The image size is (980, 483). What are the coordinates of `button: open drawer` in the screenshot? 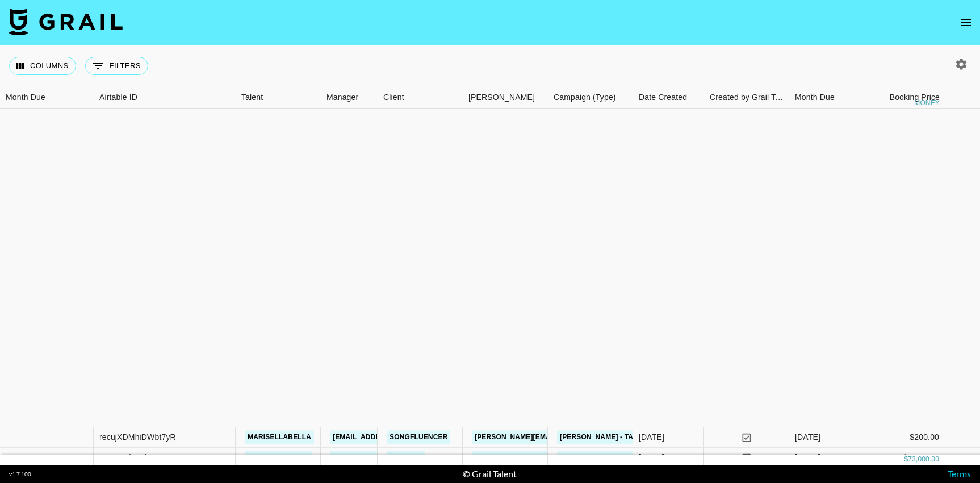 It's located at (966, 23).